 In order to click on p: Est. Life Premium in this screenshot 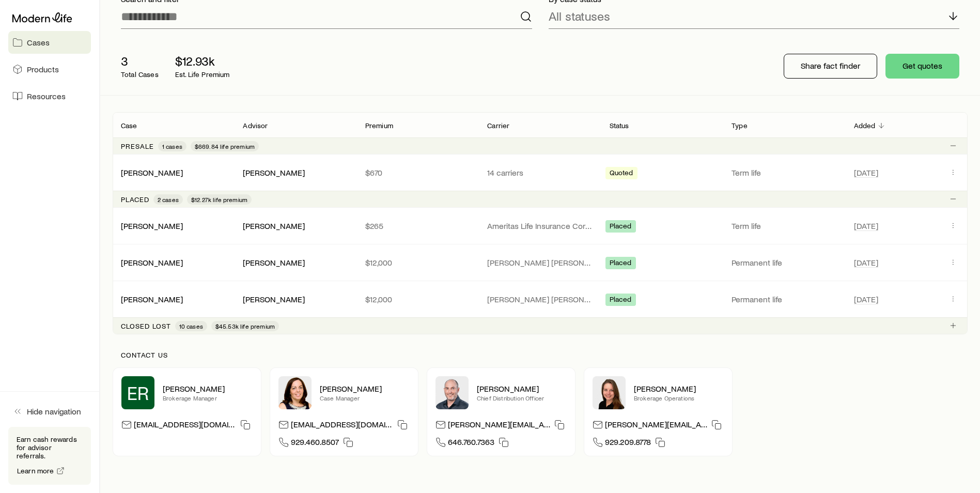, I will do `click(202, 75)`.